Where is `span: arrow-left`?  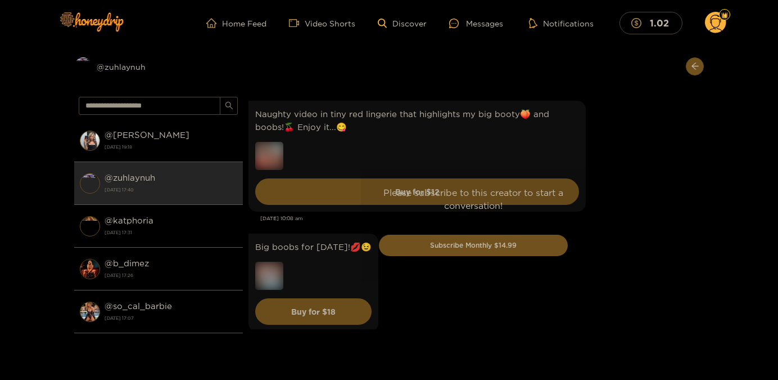
span: arrow-left is located at coordinates (695, 66).